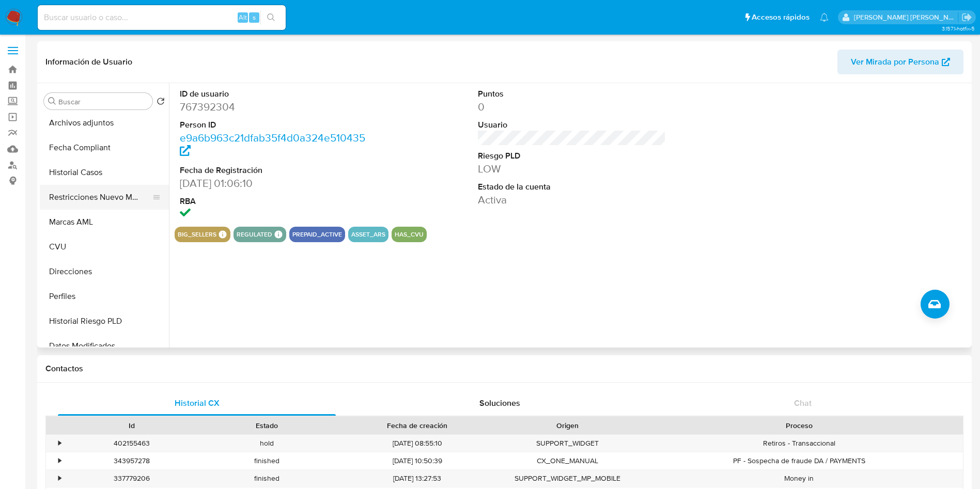 The width and height of the screenshot is (980, 489). What do you see at coordinates (799, 443) in the screenshot?
I see `div: Retiros - Transaccional` at bounding box center [799, 443].